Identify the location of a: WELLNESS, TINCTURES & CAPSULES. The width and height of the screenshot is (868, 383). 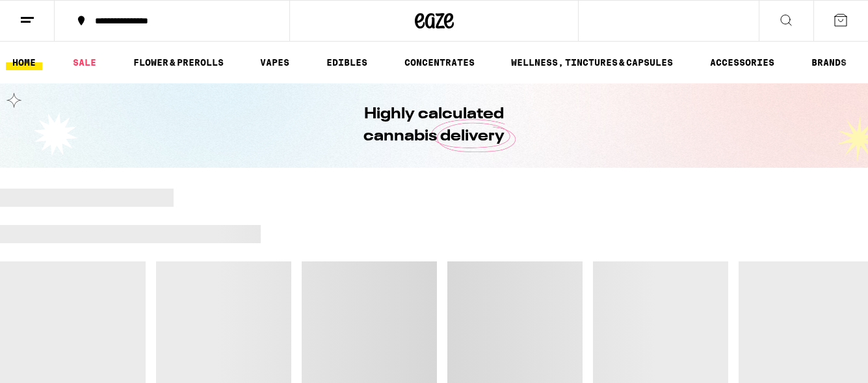
(592, 62).